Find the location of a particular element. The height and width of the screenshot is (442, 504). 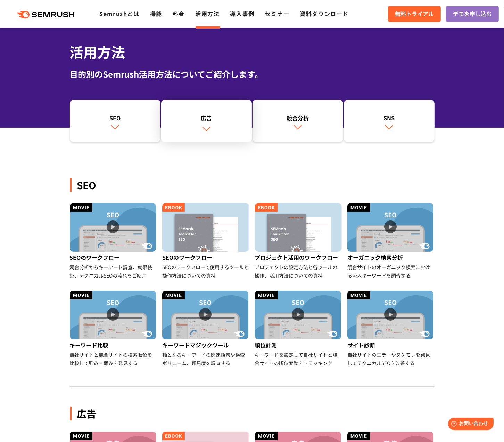

div: キーワードマジックツール is located at coordinates (205, 345).